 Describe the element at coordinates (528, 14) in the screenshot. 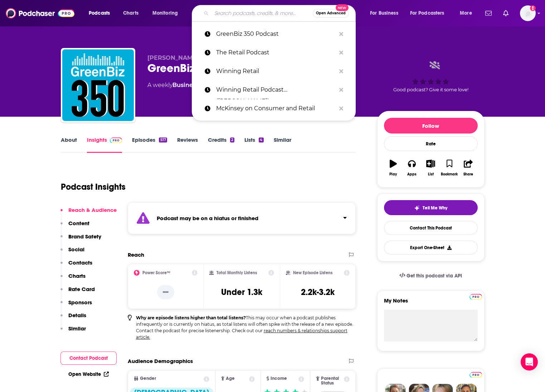

I see `button: Show profile menu` at that location.